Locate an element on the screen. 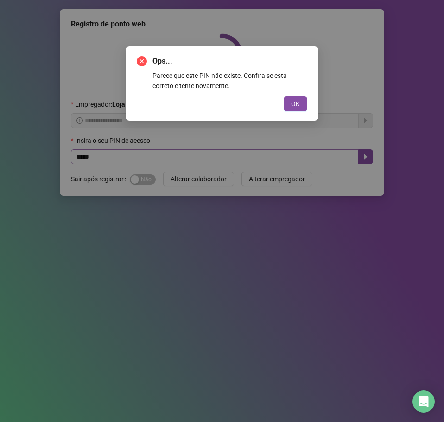  button: OK is located at coordinates (295, 104).